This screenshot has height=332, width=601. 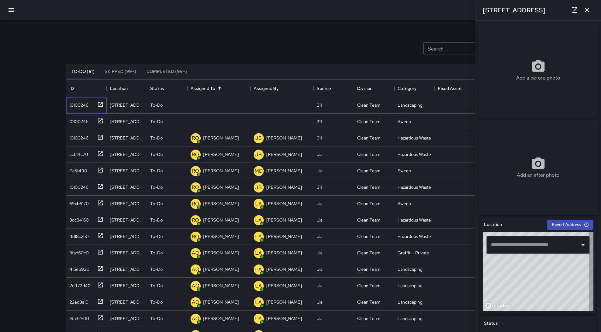 I want to click on div: 301 Hayes Street, so click(x=127, y=220).